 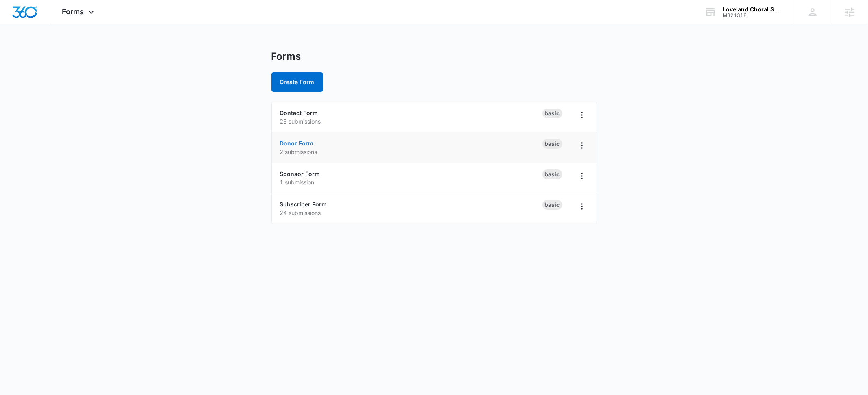 What do you see at coordinates (411, 182) in the screenshot?
I see `p: 1 submission` at bounding box center [411, 182].